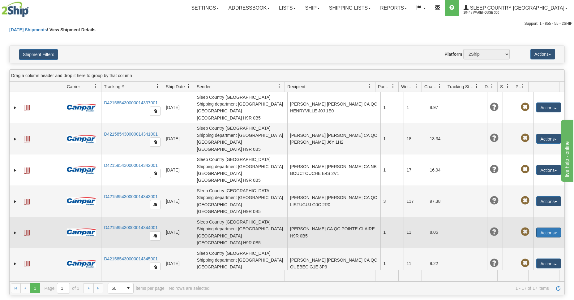  Describe the element at coordinates (287, 75) in the screenshot. I see `div: grid grouping header` at that location.